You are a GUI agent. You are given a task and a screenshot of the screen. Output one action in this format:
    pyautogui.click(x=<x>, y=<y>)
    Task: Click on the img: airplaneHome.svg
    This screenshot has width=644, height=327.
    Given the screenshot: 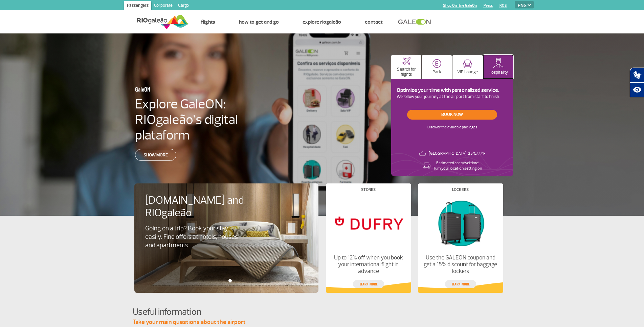 What is the action you would take?
    pyautogui.click(x=406, y=61)
    